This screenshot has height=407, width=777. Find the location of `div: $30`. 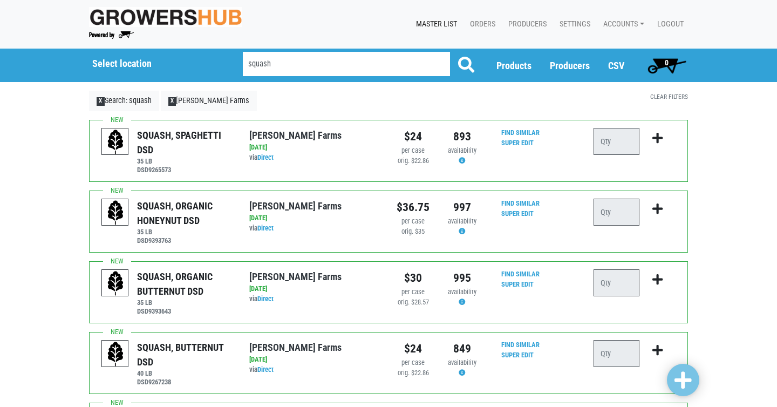

div: $30 is located at coordinates (413, 278).